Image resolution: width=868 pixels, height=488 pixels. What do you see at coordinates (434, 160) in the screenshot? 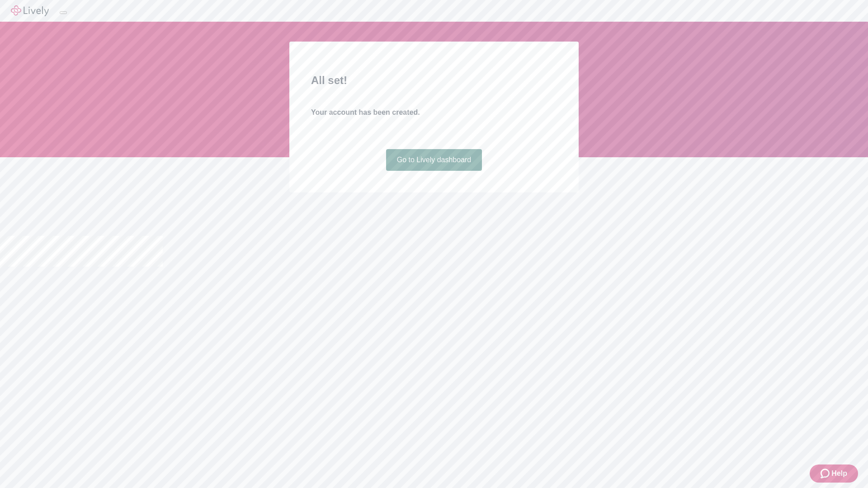
I see `a: Go to Lively dashboard` at bounding box center [434, 160].